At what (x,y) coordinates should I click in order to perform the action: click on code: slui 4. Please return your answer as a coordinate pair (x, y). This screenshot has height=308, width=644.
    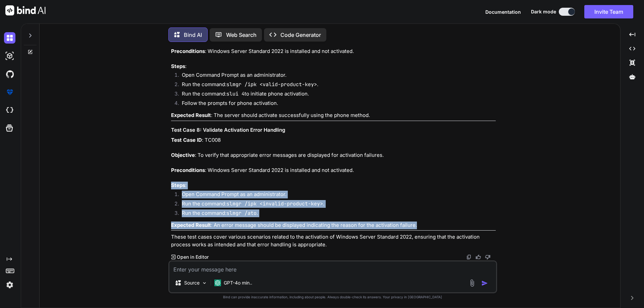
    Looking at the image, I should click on (235, 94).